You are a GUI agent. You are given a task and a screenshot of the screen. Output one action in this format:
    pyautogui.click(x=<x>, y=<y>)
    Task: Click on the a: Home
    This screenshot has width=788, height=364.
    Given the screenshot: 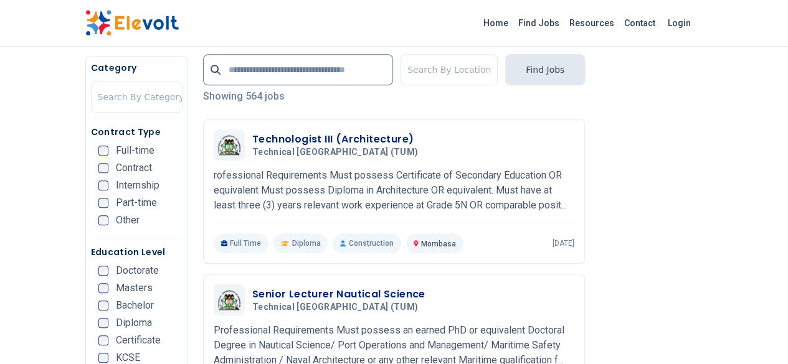 What is the action you would take?
    pyautogui.click(x=496, y=23)
    